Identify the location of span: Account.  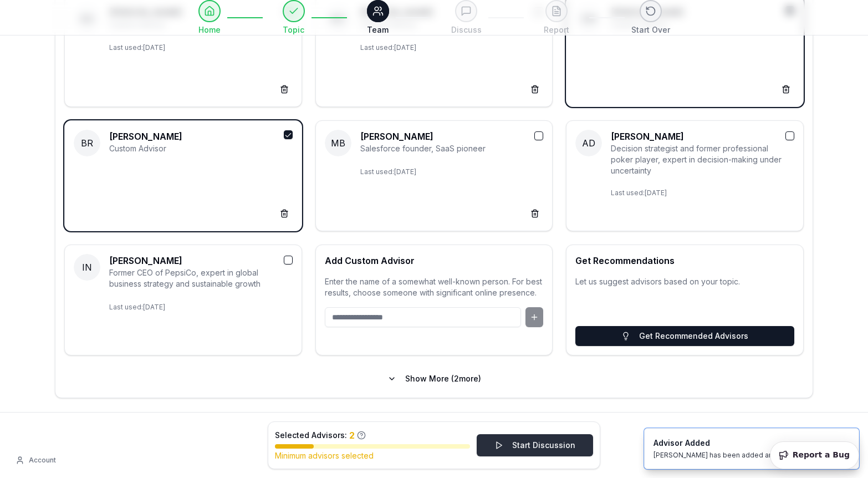
(42, 460).